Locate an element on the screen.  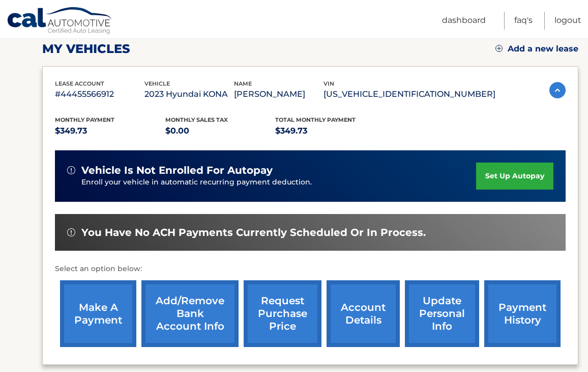
a: account details is located at coordinates (363, 313).